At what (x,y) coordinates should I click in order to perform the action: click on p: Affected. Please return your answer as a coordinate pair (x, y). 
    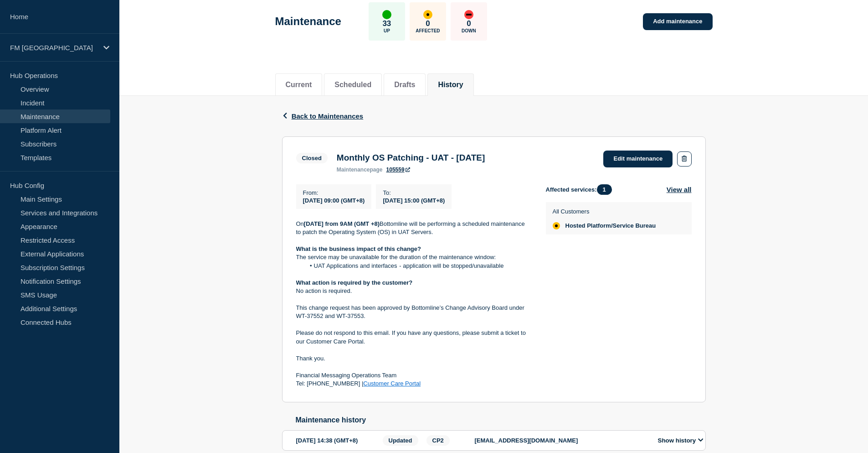
    Looking at the image, I should click on (428, 31).